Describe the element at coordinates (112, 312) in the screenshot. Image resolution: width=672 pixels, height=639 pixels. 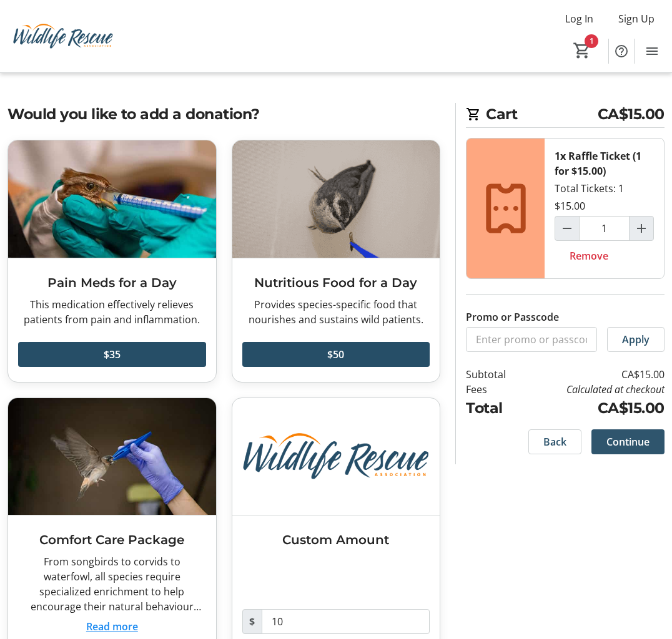
I see `div: This medication effectively relieves patients from pain and inflammation.` at that location.